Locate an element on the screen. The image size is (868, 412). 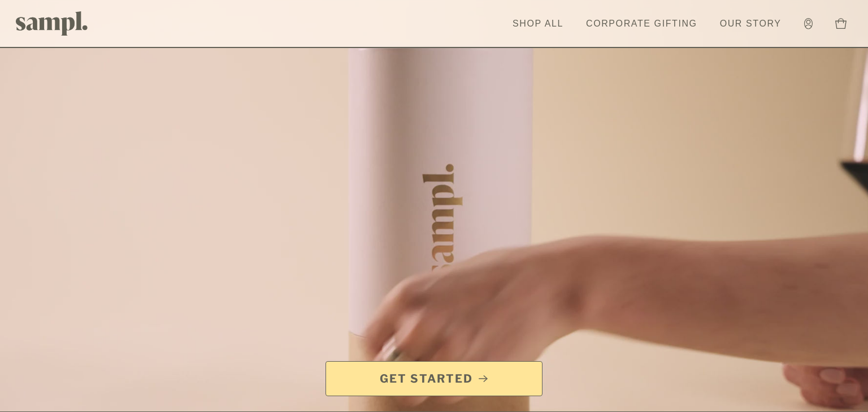
a: Corporate Gifting is located at coordinates (642, 24).